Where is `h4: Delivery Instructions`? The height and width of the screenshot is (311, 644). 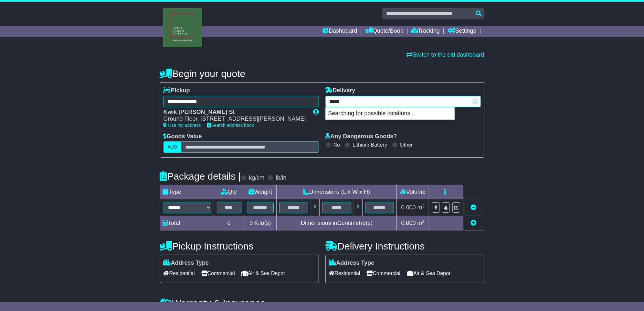 h4: Delivery Instructions is located at coordinates (405, 246).